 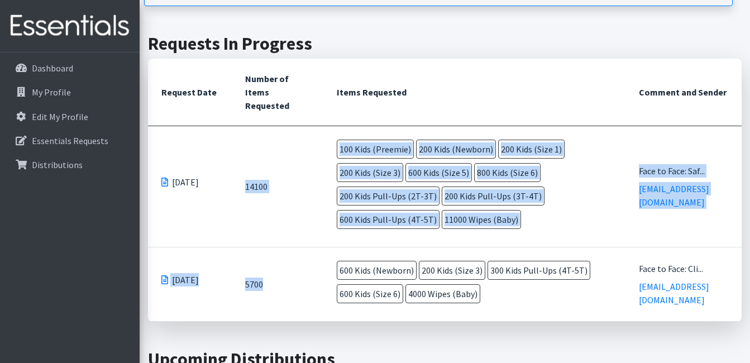 I want to click on a: My Profile, so click(x=70, y=92).